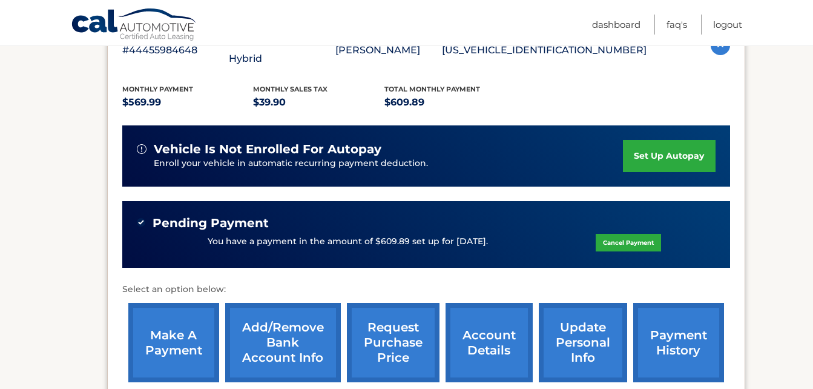 The height and width of the screenshot is (389, 813). Describe the element at coordinates (141, 222) in the screenshot. I see `img: check-green.svg` at that location.